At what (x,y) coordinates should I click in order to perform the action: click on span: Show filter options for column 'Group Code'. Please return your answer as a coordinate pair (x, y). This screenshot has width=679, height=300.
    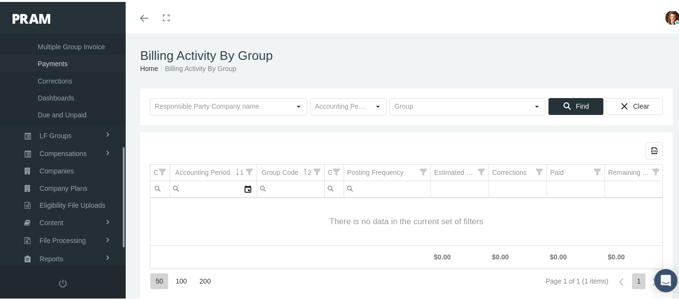
    Looking at the image, I should click on (317, 170).